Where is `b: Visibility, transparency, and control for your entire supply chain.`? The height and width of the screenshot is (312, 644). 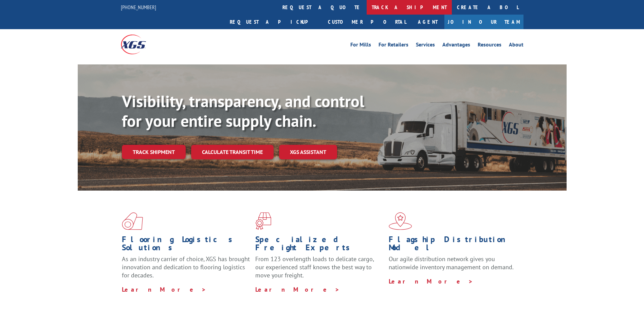
b: Visibility, transparency, and control for your entire supply chain. is located at coordinates (243, 111).